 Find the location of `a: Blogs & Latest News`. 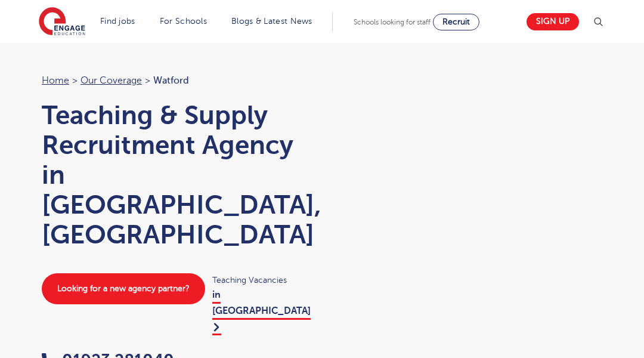

a: Blogs & Latest News is located at coordinates (272, 21).